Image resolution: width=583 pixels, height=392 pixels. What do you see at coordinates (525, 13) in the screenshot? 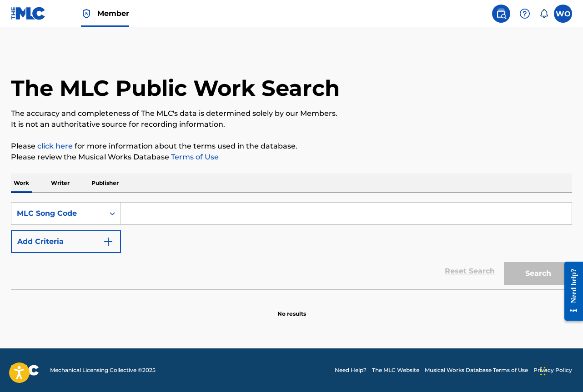
I see `div: Help` at bounding box center [525, 13].